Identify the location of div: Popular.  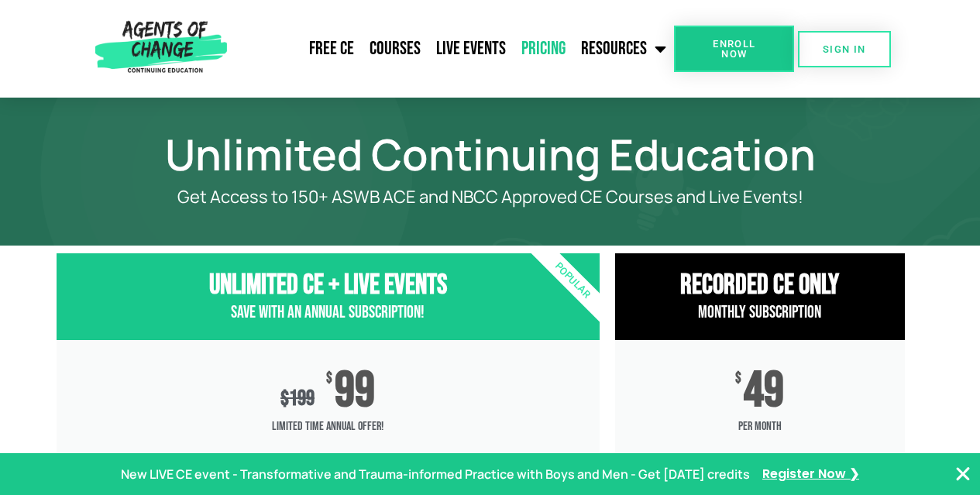
(571, 280).